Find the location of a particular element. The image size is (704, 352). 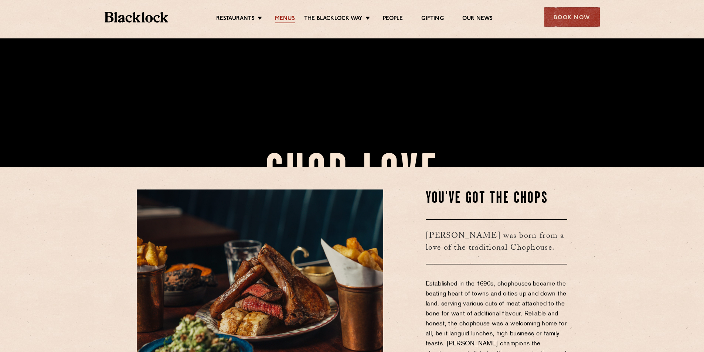

div: Book Now is located at coordinates (572, 17).